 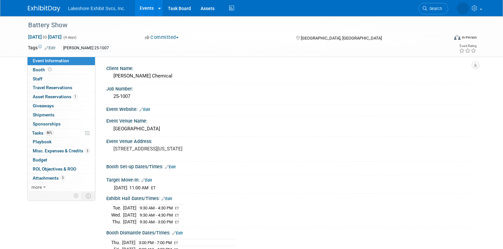 What do you see at coordinates (70, 37) in the screenshot?
I see `span: (4 days)` at bounding box center [70, 37].